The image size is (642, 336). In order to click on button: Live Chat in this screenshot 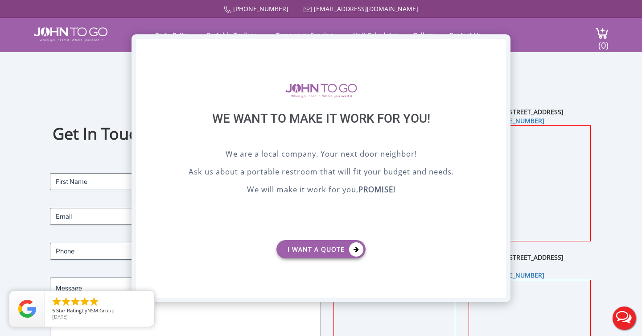, I will do `click(625, 318)`.